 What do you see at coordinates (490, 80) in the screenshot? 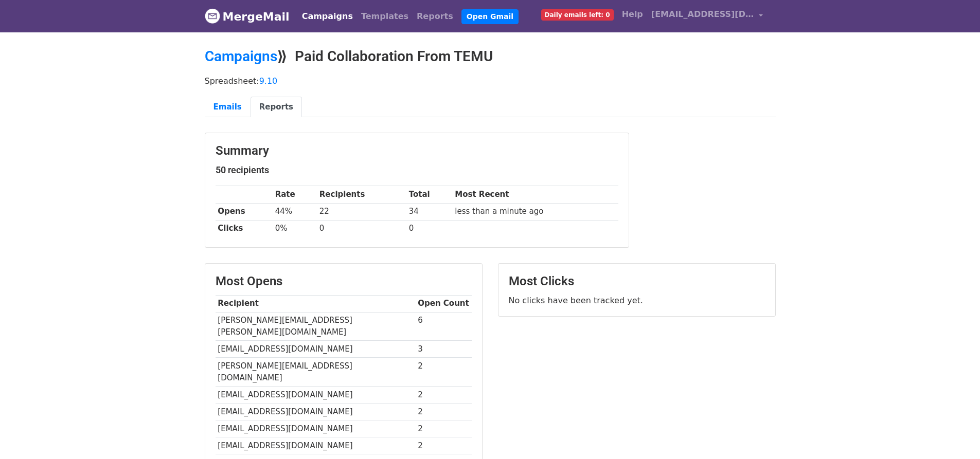
I see `p: Spreadsheet:` at bounding box center [490, 80].